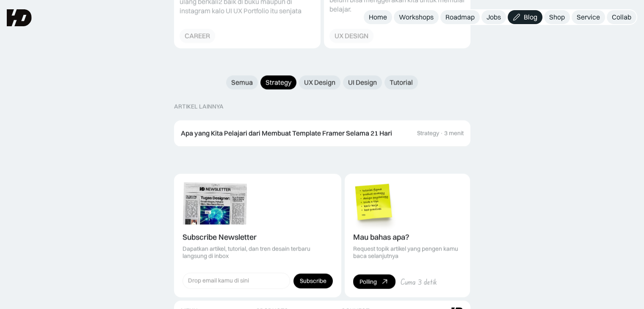 The width and height of the screenshot is (644, 309). What do you see at coordinates (588, 17) in the screenshot?
I see `div: Service` at bounding box center [588, 17].